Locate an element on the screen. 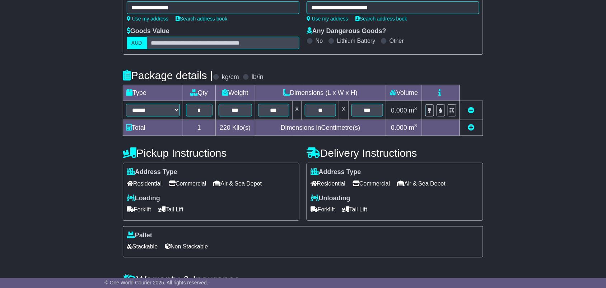  span: Stackable is located at coordinates (142, 246).